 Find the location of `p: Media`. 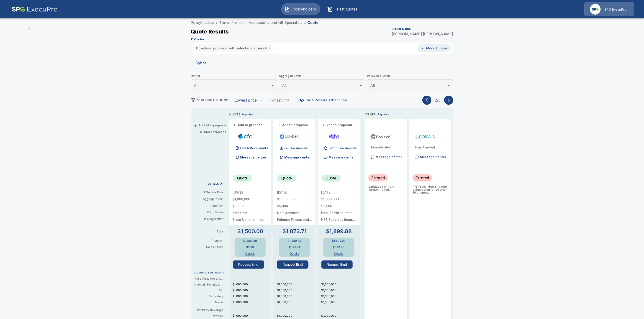

p: Media is located at coordinates (209, 302).